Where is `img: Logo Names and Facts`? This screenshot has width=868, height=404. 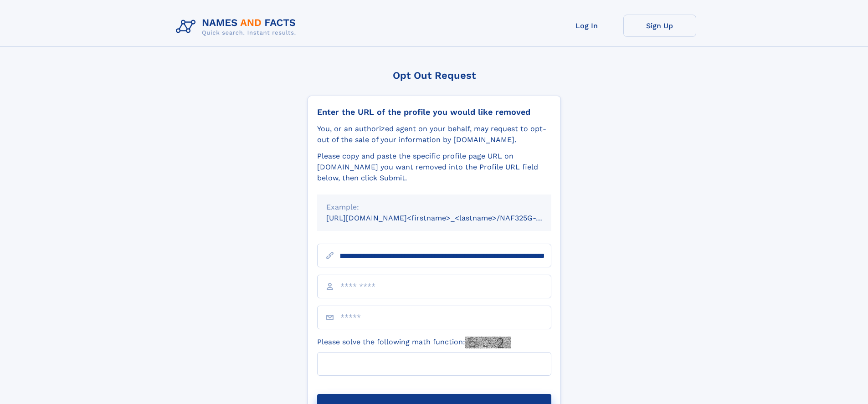 img: Logo Names and Facts is located at coordinates (238, 27).